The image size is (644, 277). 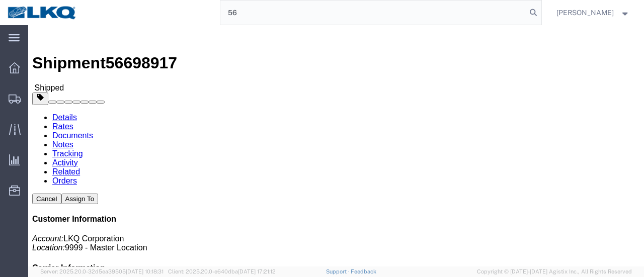 What do you see at coordinates (42, 13) in the screenshot?
I see `img: logo` at bounding box center [42, 13].